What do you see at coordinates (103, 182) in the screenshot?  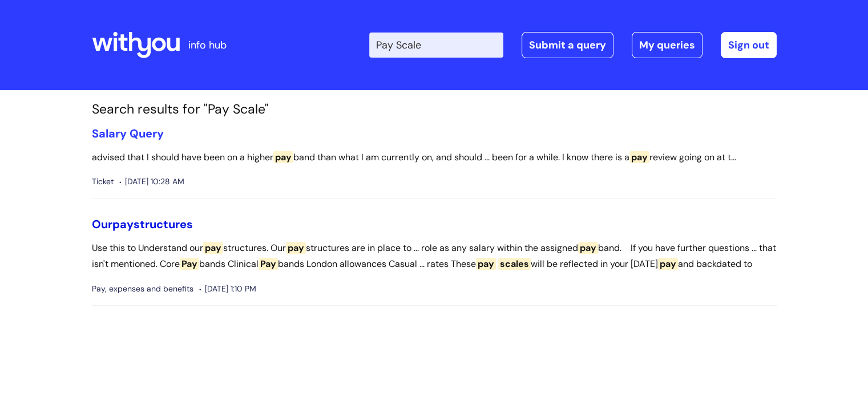 I see `span: Ticket` at bounding box center [103, 182].